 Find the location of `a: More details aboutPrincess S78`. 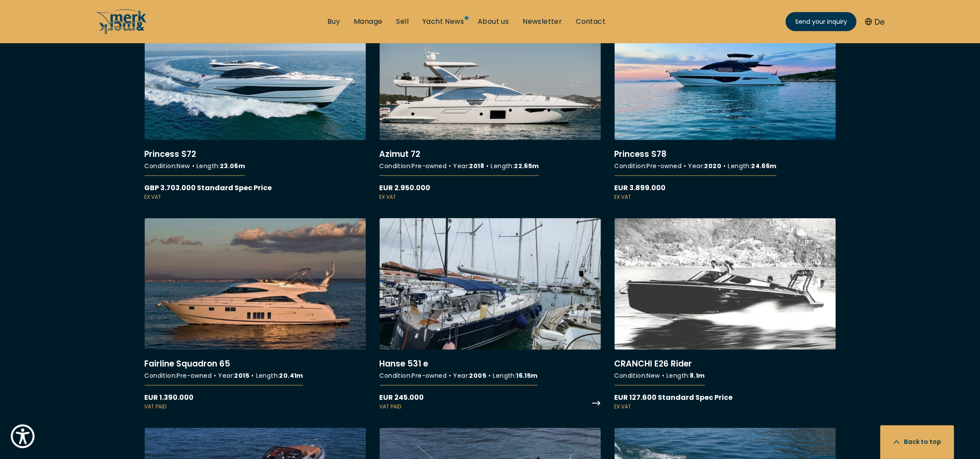

a: More details aboutPrincess S78 is located at coordinates (725, 105).